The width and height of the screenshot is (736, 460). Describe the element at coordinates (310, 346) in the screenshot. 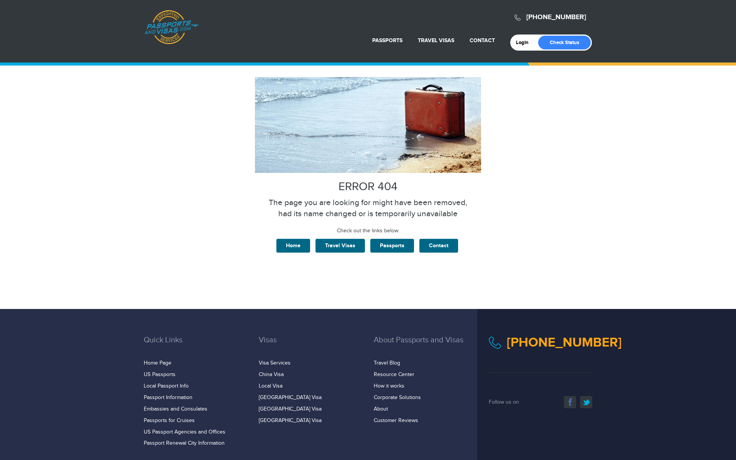

I see `h3: Visas` at that location.